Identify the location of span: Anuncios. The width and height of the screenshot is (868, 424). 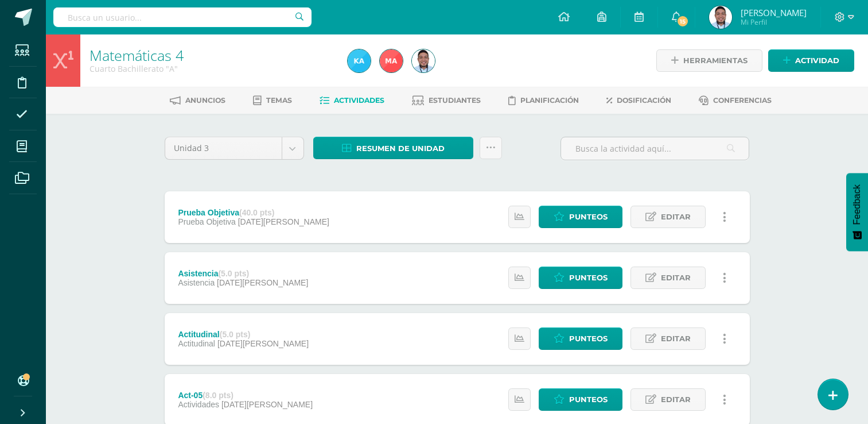
(206, 100).